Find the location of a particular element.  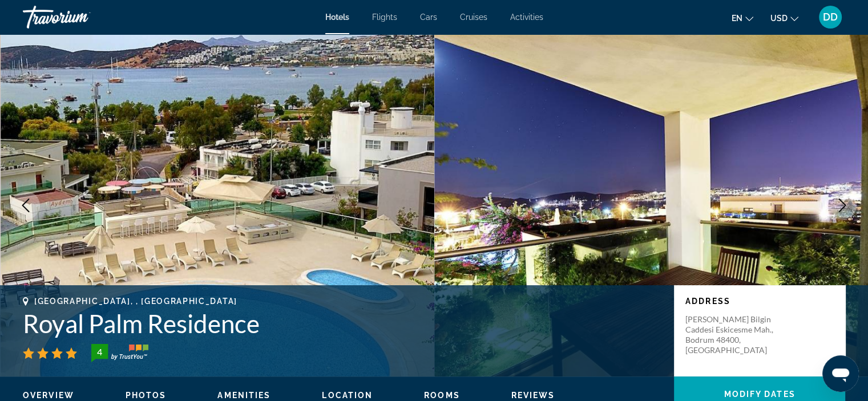

span: DD is located at coordinates (830, 17).